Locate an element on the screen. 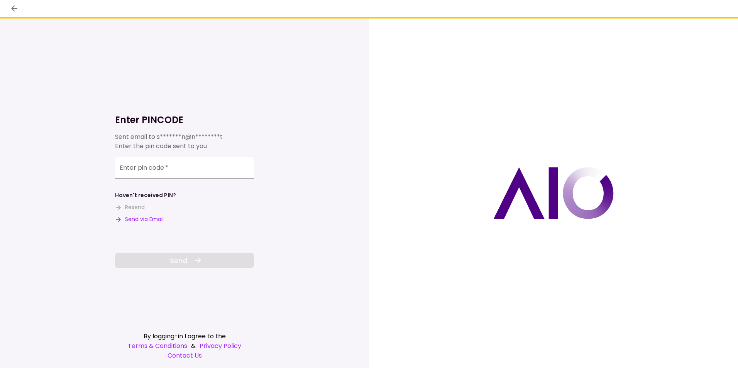 The image size is (738, 368). button: back is located at coordinates (14, 8).